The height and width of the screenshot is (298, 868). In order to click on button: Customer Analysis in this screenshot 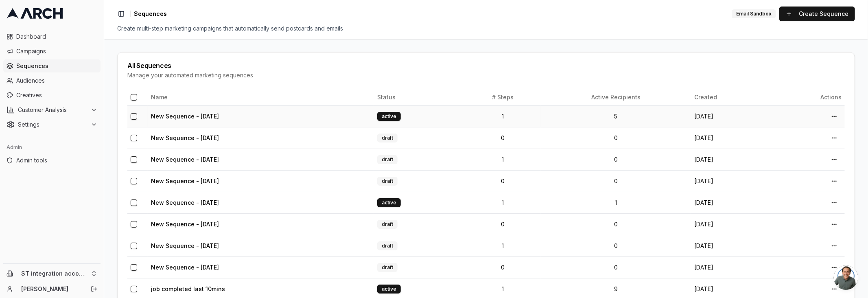, I will do `click(52, 110)`.